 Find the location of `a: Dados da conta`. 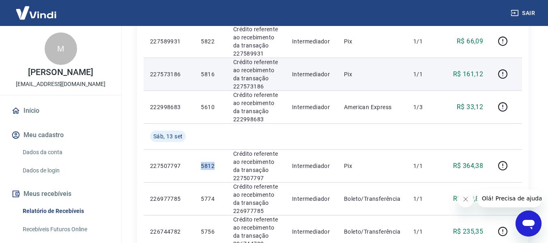

a: Dados da conta is located at coordinates (65, 152).